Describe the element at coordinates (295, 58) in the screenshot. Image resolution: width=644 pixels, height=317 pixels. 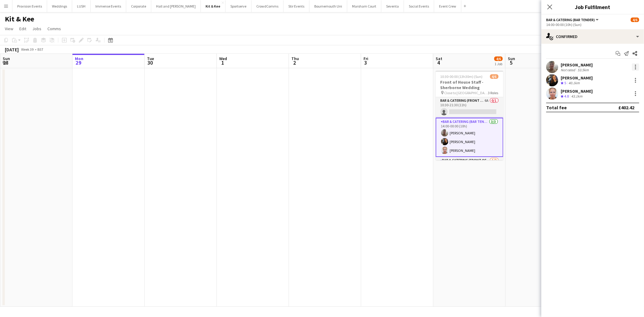
I see `span: Thu` at that location.